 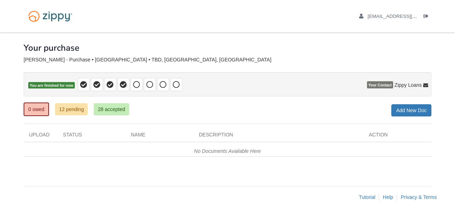 What do you see at coordinates (380, 85) in the screenshot?
I see `span: Your Contact` at bounding box center [380, 85].